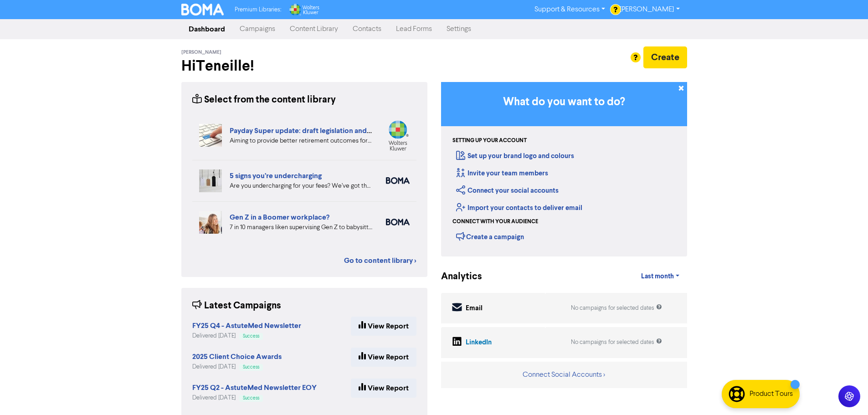 The width and height of the screenshot is (868, 415). What do you see at coordinates (301, 141) in the screenshot?
I see `div: Aiming to provide better retirement outcomes for employees, from 1 July 2026, employers will be r...` at bounding box center [301, 141].